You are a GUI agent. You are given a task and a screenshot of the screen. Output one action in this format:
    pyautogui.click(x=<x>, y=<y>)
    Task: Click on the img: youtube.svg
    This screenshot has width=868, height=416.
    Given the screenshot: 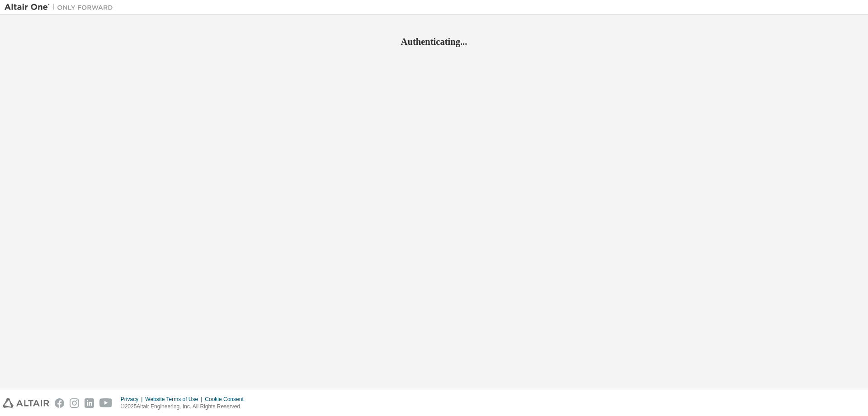 What is the action you would take?
    pyautogui.click(x=106, y=403)
    